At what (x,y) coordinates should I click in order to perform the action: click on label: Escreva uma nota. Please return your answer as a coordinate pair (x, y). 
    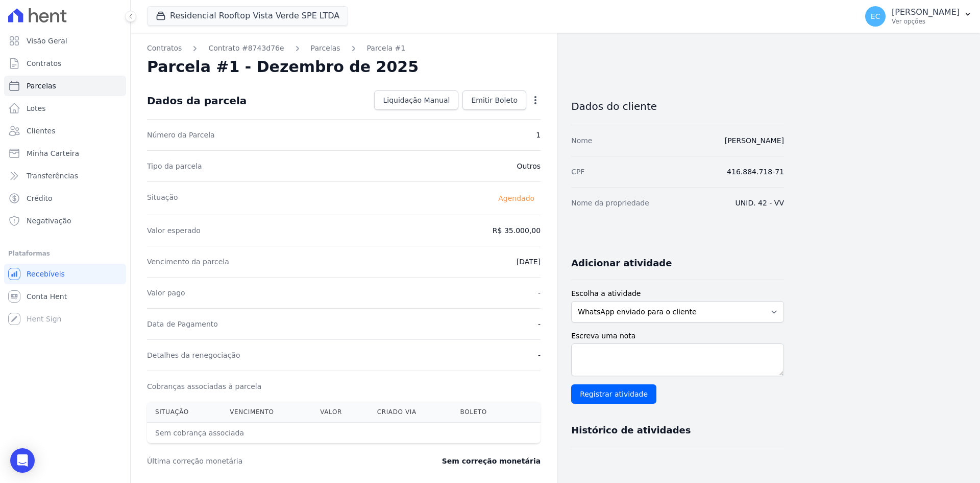
    Looking at the image, I should click on (677, 336).